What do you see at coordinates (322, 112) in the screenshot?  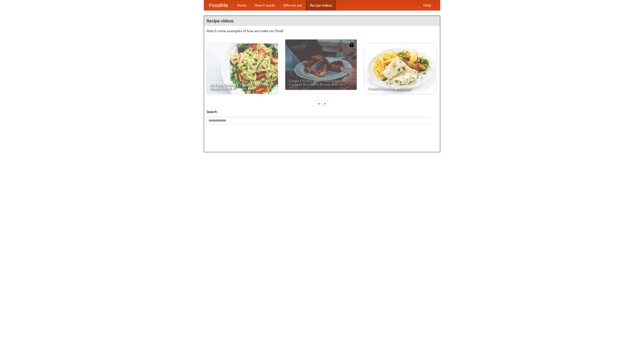 I see `h5: Search` at bounding box center [322, 112].